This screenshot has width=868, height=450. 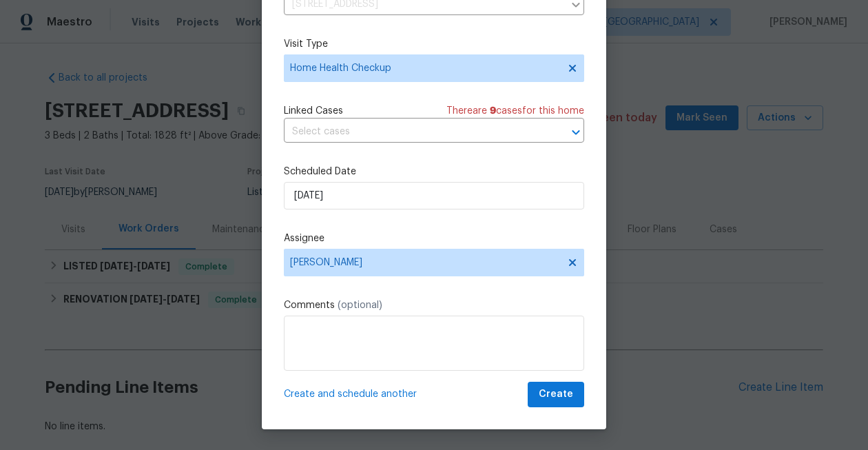 What do you see at coordinates (515, 111) in the screenshot?
I see `span: There are case s for this home` at bounding box center [515, 111].